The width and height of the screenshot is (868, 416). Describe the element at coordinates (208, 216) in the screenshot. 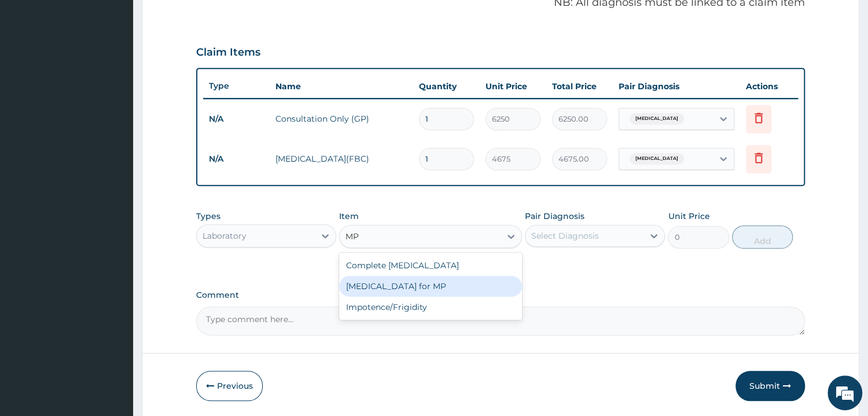

I see `label: Types` at that location.